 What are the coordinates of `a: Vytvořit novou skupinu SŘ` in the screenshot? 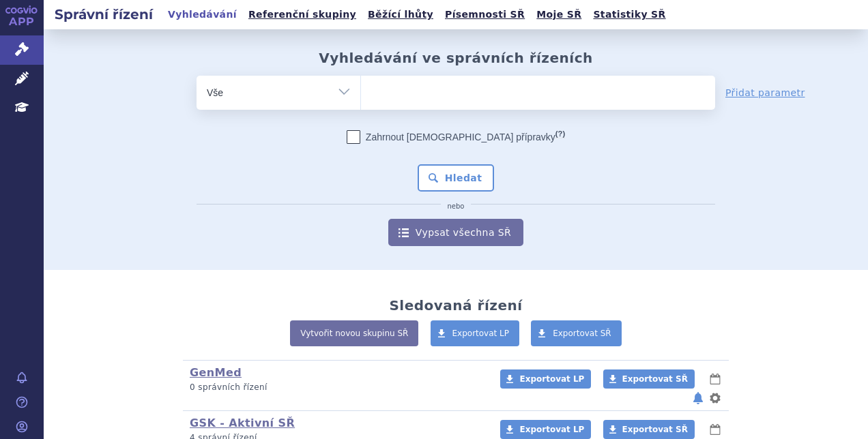 It's located at (354, 333).